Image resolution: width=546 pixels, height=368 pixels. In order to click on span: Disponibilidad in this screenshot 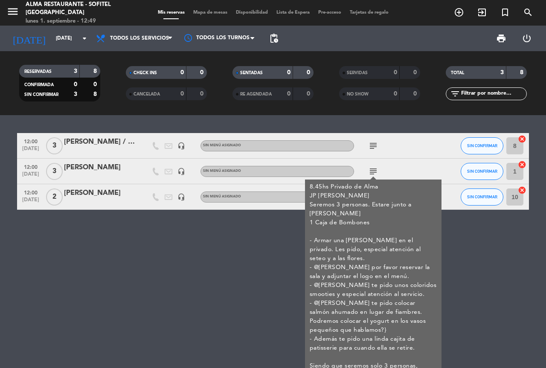, I will do `click(252, 12)`.